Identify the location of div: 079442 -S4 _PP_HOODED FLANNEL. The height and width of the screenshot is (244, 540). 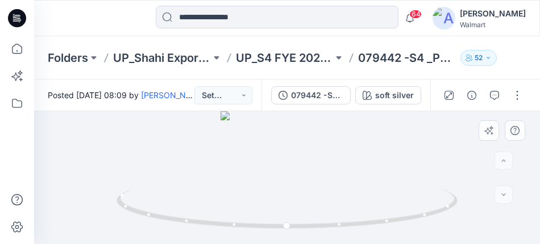
(317, 95).